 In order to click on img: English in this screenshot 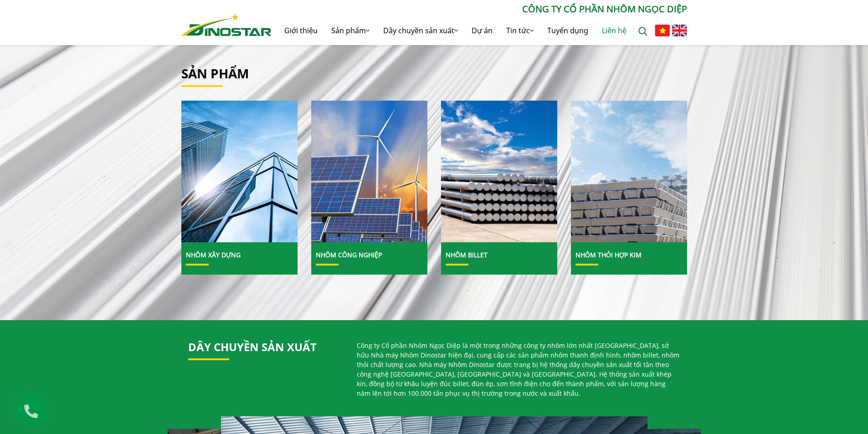, I will do `click(679, 31)`.